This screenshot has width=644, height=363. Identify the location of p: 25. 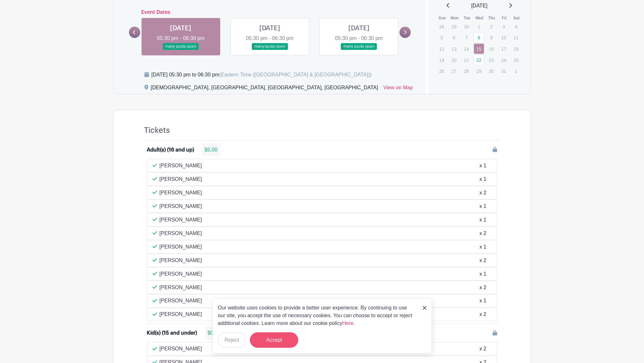
(516, 60).